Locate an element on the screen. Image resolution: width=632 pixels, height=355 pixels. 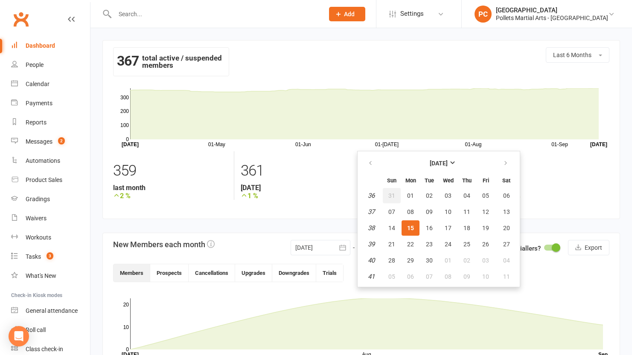
span: 28 is located at coordinates (391, 261).